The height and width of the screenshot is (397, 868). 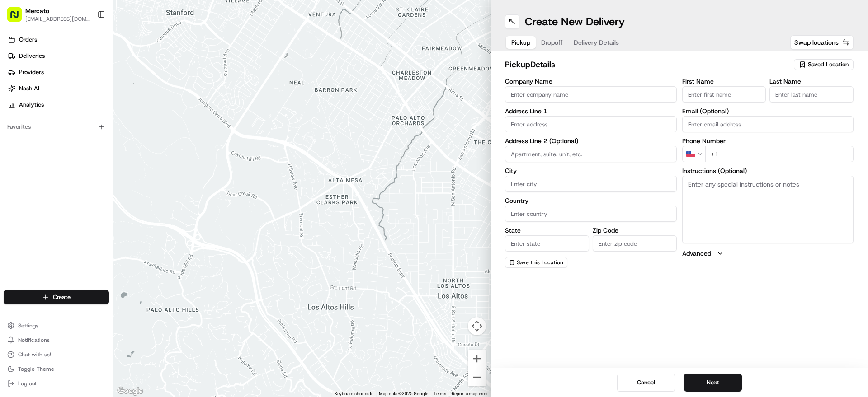 What do you see at coordinates (27, 384) in the screenshot?
I see `span: Log out` at bounding box center [27, 384].